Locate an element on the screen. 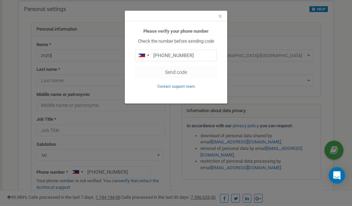 The height and width of the screenshot is (206, 352). a: Contact support team is located at coordinates (176, 86).